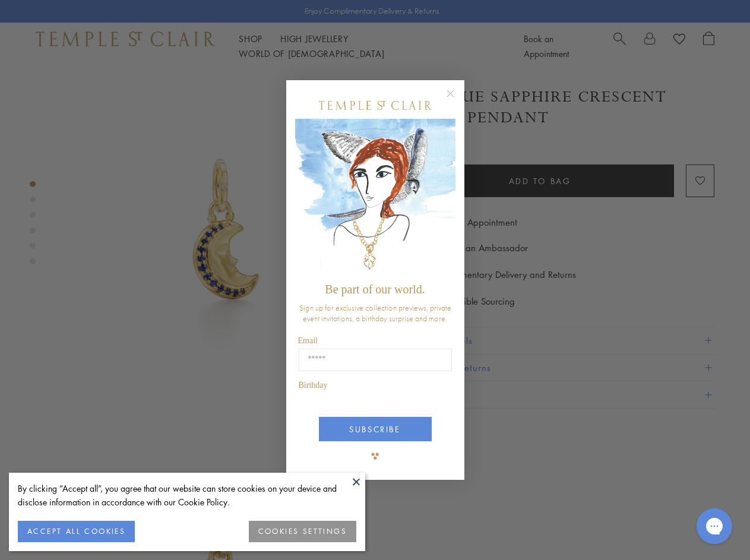 The image size is (750, 560). What do you see at coordinates (187, 495) in the screenshot?
I see `div: By clicking “Accept all”, you agree that our website can store cookies on your device and disclos...` at bounding box center [187, 495].